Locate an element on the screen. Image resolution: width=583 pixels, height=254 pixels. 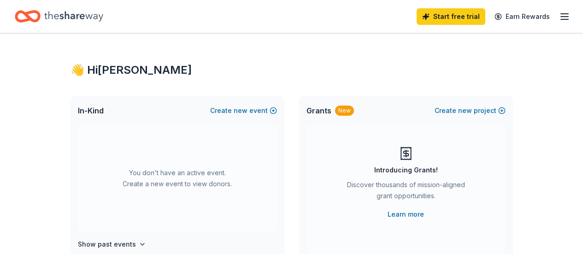
a: Learn more is located at coordinates (406, 214).